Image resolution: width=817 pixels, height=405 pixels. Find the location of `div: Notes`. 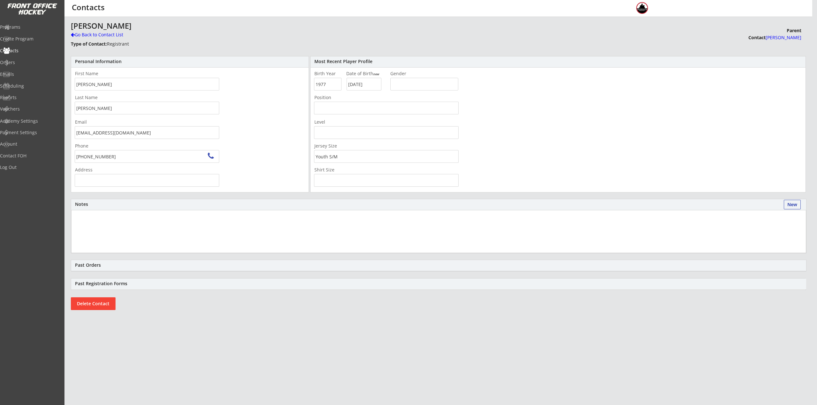

div: Notes is located at coordinates (438, 204).